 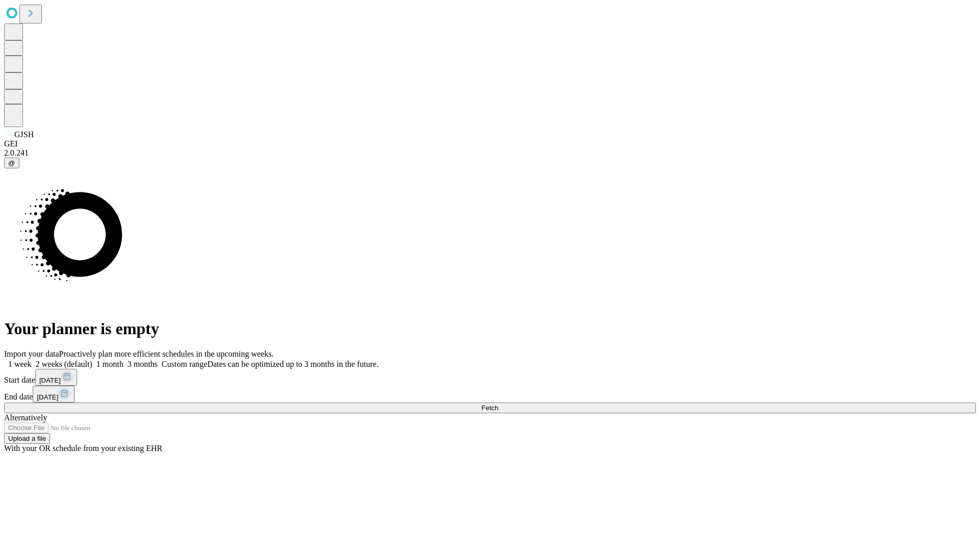 I want to click on div: End date, so click(x=490, y=393).